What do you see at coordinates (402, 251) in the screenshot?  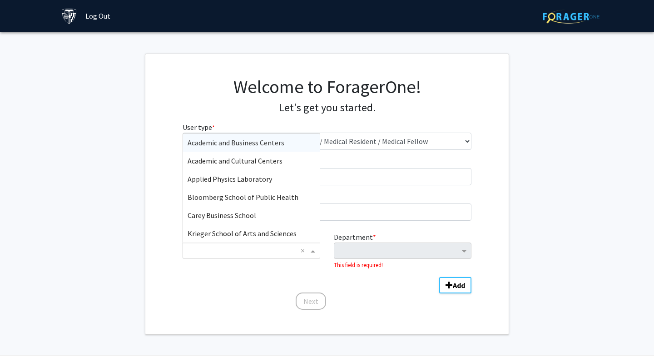 I see `ng-select: Department` at bounding box center [402, 251].